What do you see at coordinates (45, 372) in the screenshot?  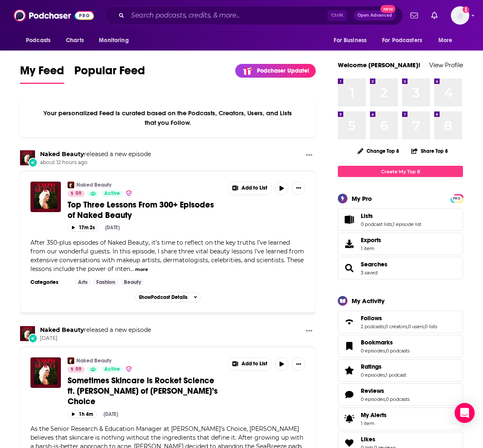 I see `a: Sometimes Skincare is Rocket Science ft. Desiree Stordahl of Paula’s Choice` at bounding box center [45, 372].